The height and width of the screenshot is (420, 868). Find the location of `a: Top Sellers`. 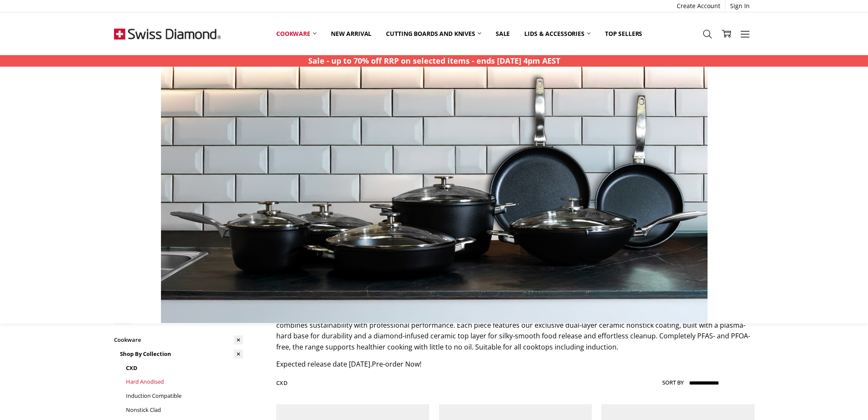

a: Top Sellers is located at coordinates (623, 34).